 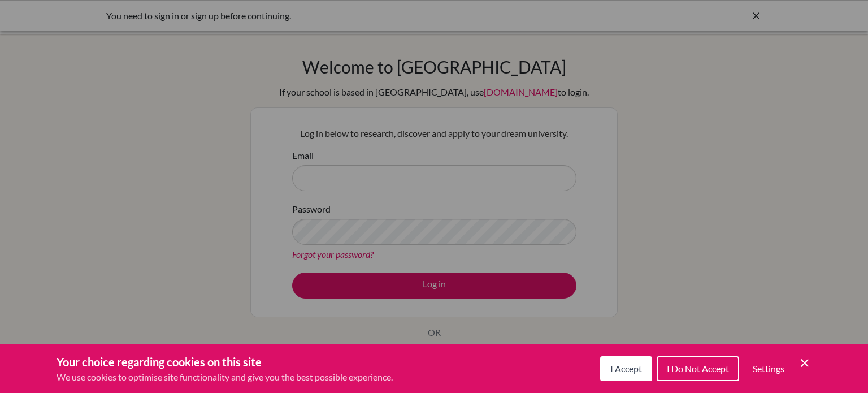 What do you see at coordinates (697, 369) in the screenshot?
I see `button: I Do Not Accept` at bounding box center [697, 369].